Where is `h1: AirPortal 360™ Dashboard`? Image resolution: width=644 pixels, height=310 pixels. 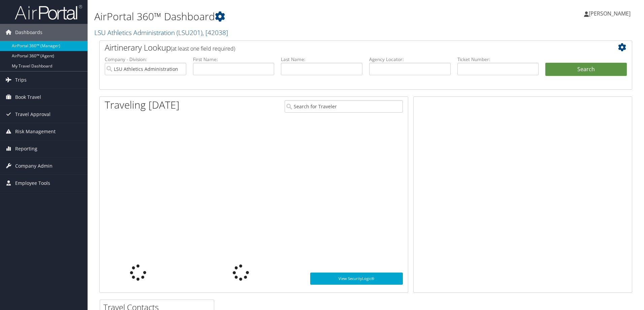 h1: AirPortal 360™ Dashboard is located at coordinates (275, 16).